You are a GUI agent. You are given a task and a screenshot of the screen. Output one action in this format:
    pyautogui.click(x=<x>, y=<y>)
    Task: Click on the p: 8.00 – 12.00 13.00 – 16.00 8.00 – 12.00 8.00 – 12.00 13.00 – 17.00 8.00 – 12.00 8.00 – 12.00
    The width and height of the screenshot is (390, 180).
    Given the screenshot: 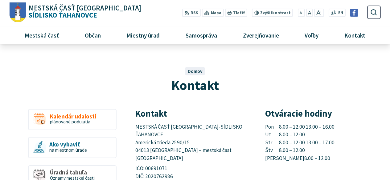 What is the action you would take?
    pyautogui.click(x=323, y=143)
    